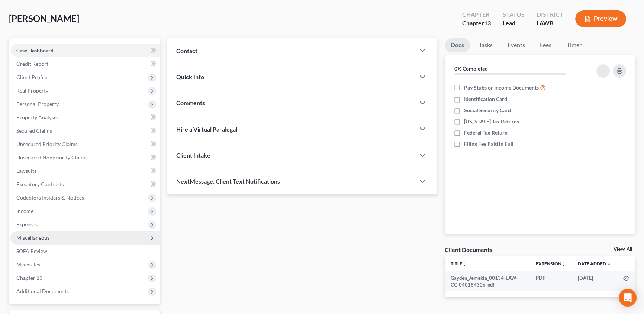  I want to click on span: Property Analysis, so click(37, 117).